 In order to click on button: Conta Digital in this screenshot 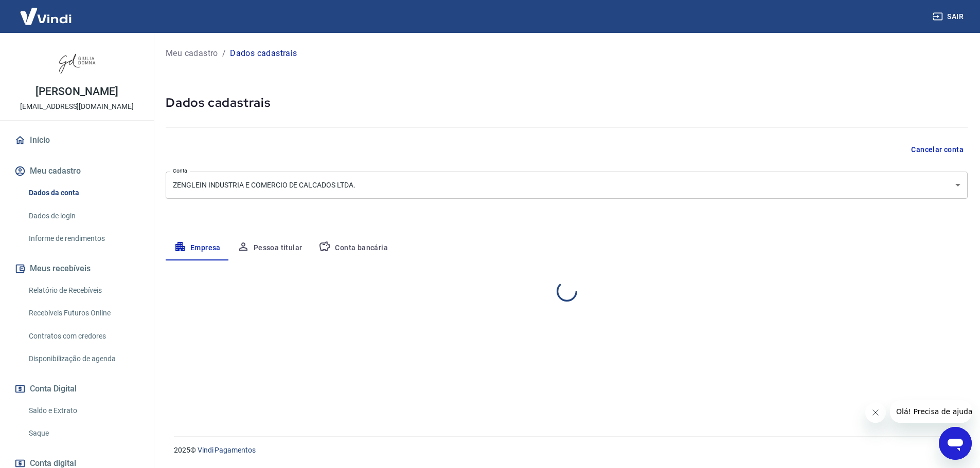, I will do `click(76, 389)`.